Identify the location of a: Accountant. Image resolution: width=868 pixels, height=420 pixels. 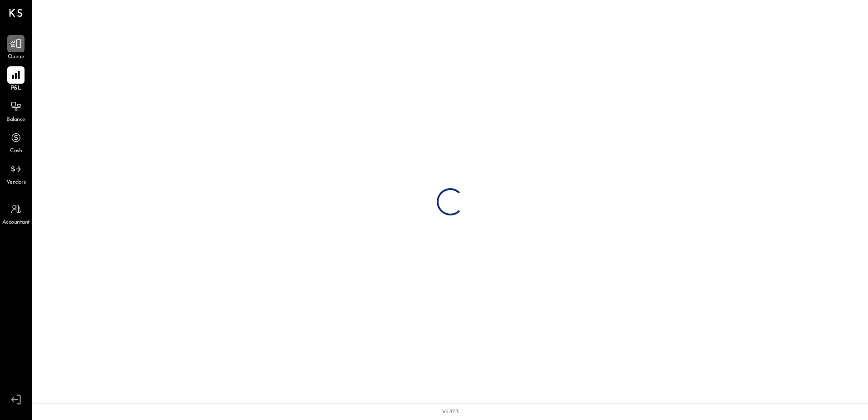
(16, 214).